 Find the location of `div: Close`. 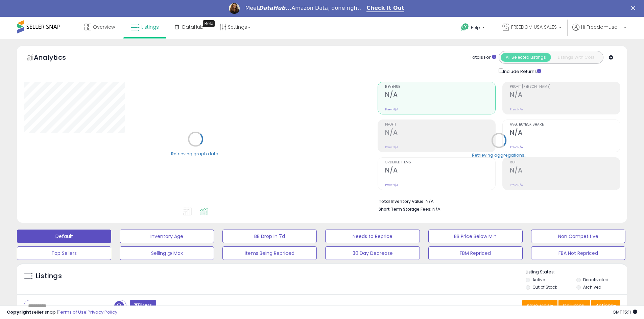

div: Close is located at coordinates (635, 8).